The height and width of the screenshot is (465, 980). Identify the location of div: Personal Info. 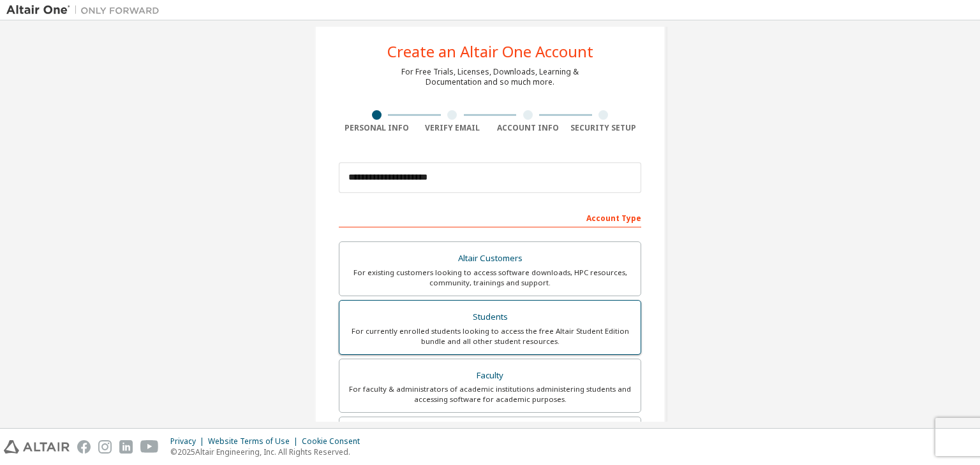
(377, 128).